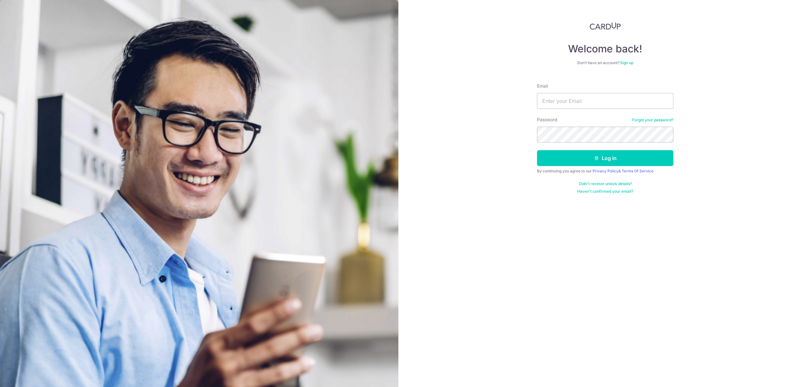  What do you see at coordinates (653, 120) in the screenshot?
I see `a: Forgot your password?` at bounding box center [653, 120].